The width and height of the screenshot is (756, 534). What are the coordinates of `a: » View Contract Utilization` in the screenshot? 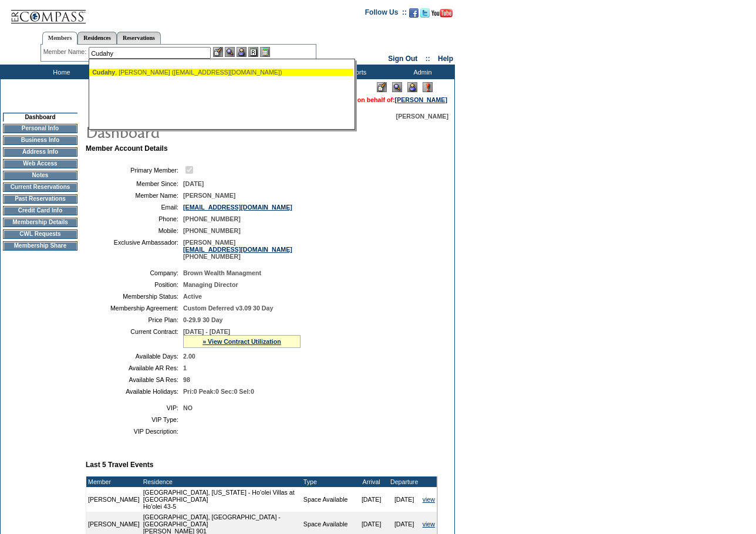 It's located at (242, 341).